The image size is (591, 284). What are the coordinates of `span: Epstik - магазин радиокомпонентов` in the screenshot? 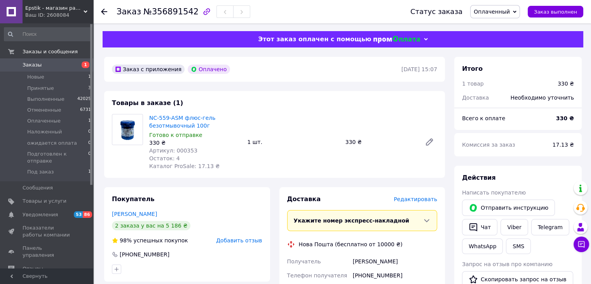 It's located at (54, 8).